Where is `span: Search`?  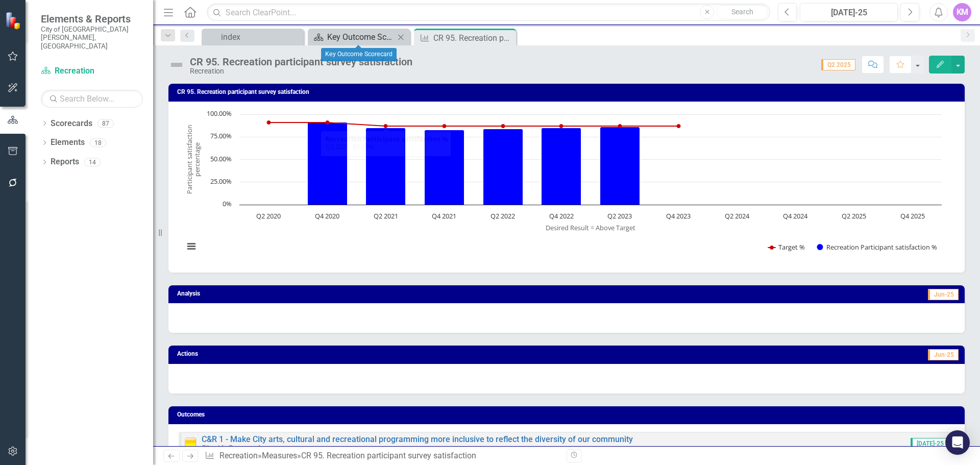 span: Search is located at coordinates (742, 12).